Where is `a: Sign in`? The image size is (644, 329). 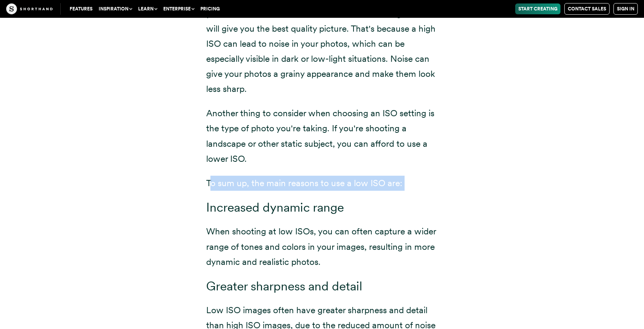
a: Sign in is located at coordinates (625, 9).